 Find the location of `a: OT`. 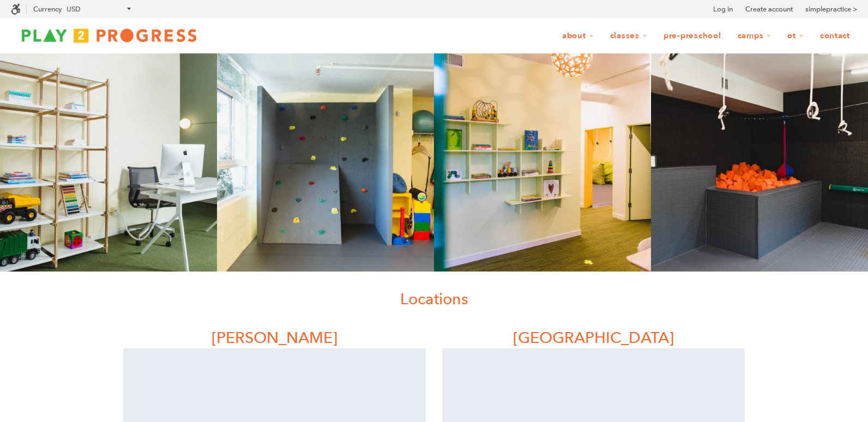

a: OT is located at coordinates (795, 36).